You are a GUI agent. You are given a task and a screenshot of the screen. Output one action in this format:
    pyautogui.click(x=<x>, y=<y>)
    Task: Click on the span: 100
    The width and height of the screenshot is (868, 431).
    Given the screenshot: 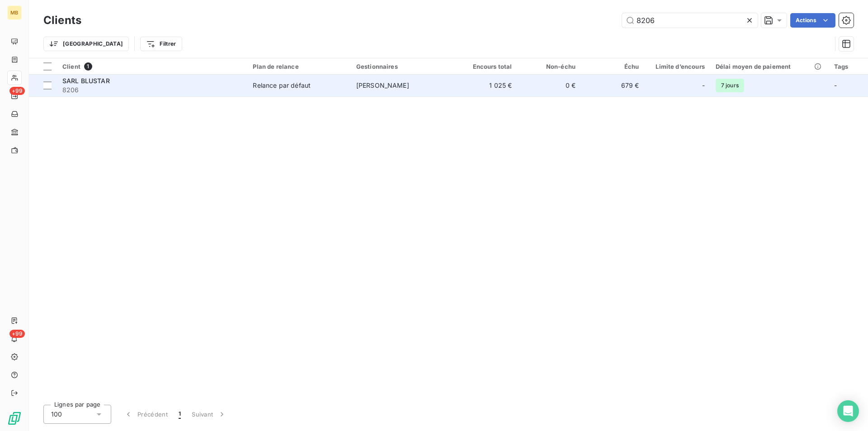 What is the action you would take?
    pyautogui.click(x=56, y=414)
    